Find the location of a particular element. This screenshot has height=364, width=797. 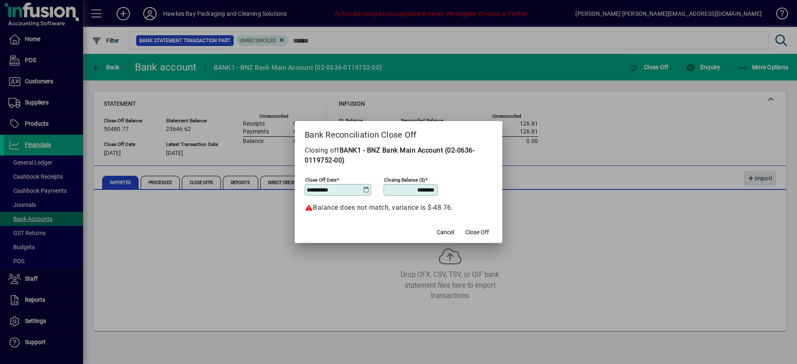

mat-label: Close off date is located at coordinates (321, 180).